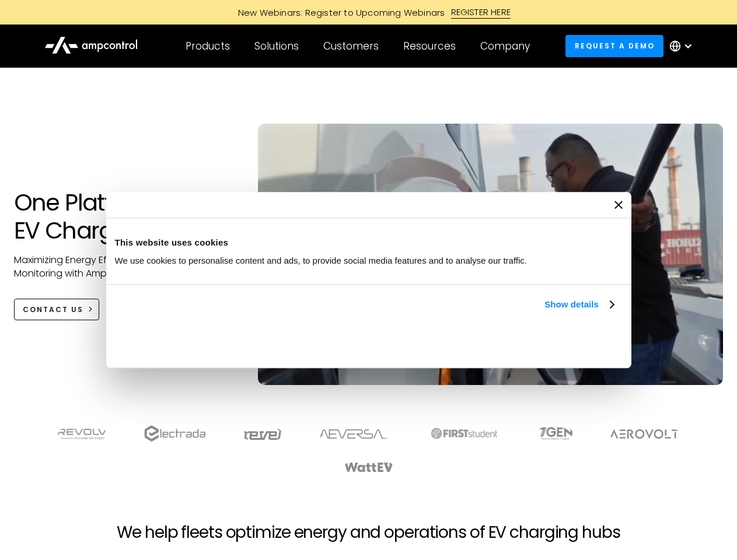 The width and height of the screenshot is (737, 560). I want to click on h1: One Platform for EV Charging Hubs, so click(124, 216).